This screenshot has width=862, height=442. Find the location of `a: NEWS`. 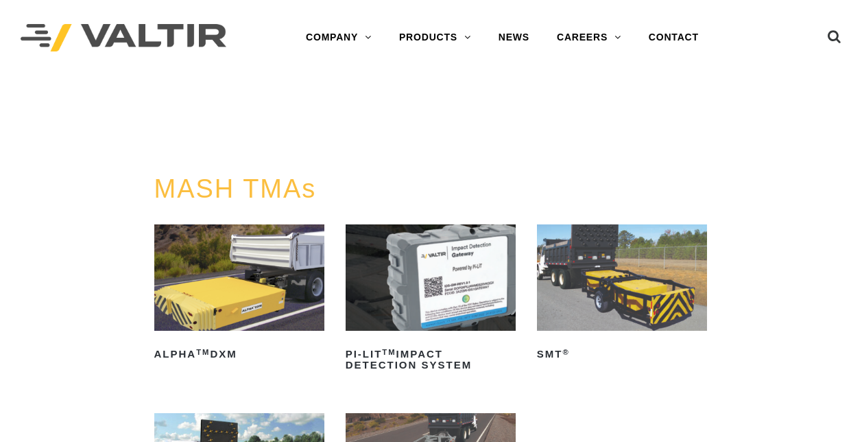

a: NEWS is located at coordinates (514, 38).